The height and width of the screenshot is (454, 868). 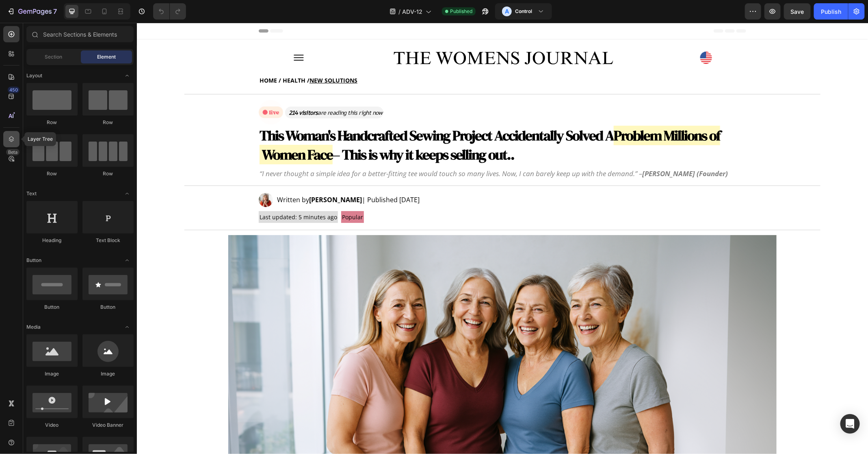 What do you see at coordinates (34, 327) in the screenshot?
I see `span: Media` at bounding box center [34, 327].